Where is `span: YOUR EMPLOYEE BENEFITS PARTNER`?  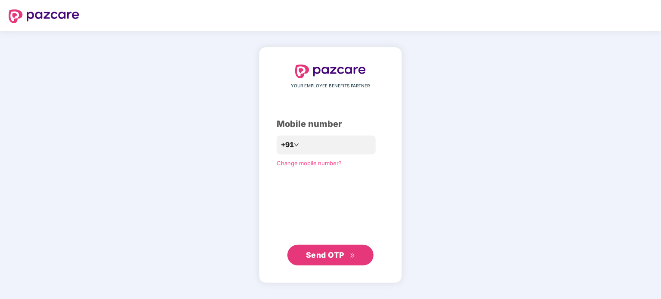
span: YOUR EMPLOYEE BENEFITS PARTNER is located at coordinates (330, 86).